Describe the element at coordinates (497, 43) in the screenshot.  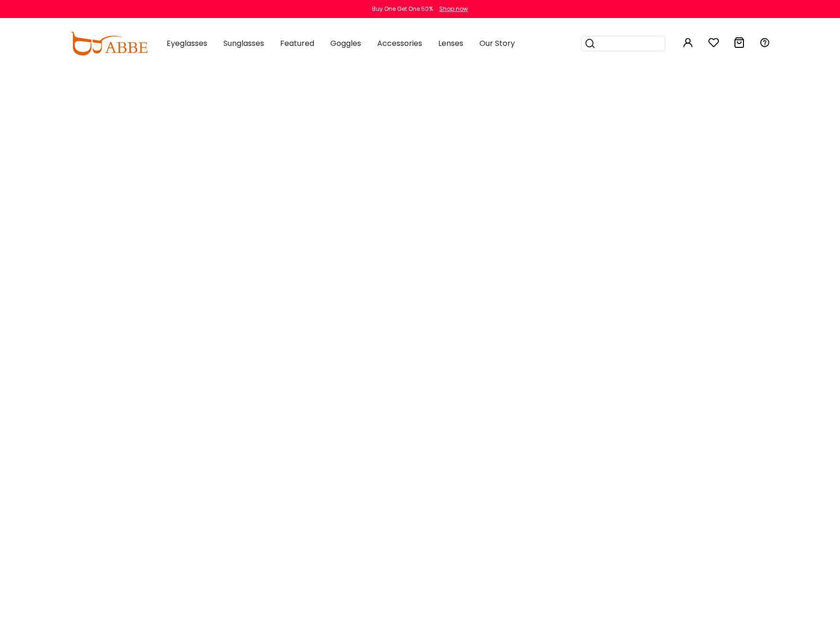
I see `span: Our Story` at that location.